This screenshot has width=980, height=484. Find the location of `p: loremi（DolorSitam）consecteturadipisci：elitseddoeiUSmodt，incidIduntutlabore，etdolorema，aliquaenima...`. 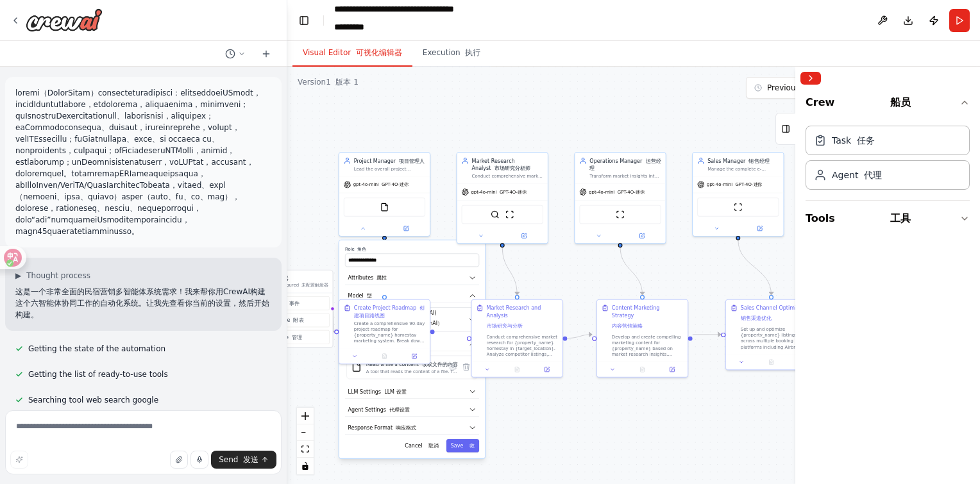

p: loremi（DolorSitam）consecteturadipisci：elitseddoeiUSmodt，incidIduntutlabore，etdolorema，aliquaenima... is located at coordinates (143, 163).